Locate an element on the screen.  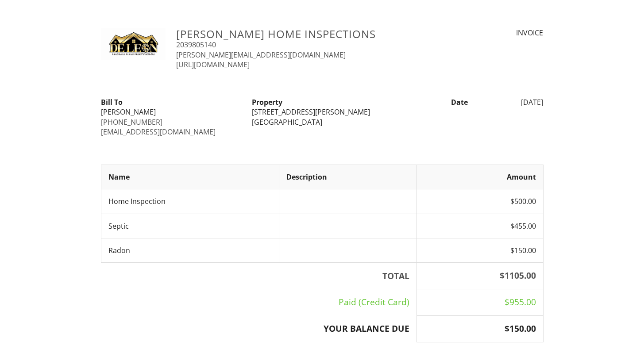
th: Description is located at coordinates (348, 176).